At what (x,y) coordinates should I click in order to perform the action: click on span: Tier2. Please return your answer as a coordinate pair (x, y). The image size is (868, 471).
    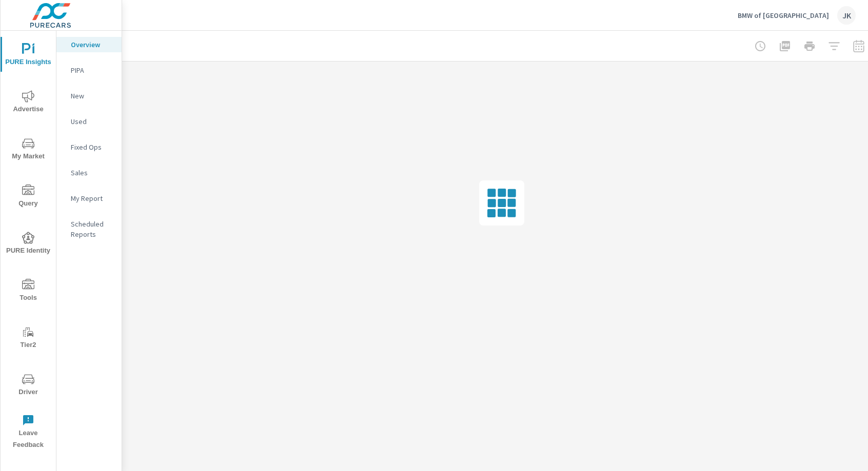
    Looking at the image, I should click on (29, 338).